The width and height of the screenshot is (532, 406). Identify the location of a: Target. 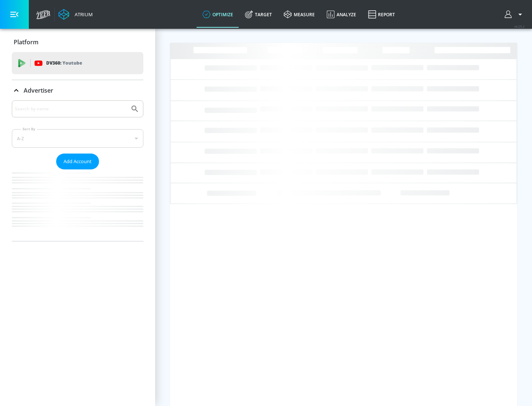
(258, 14).